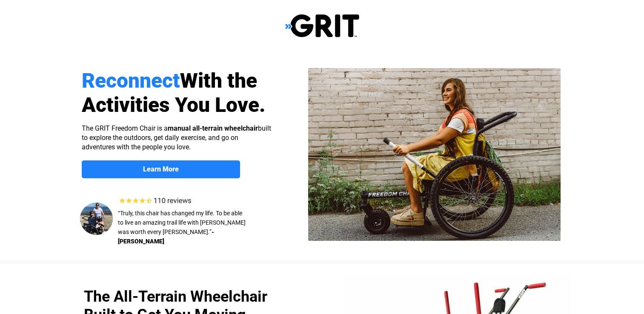 Image resolution: width=644 pixels, height=314 pixels. I want to click on a: Learn More, so click(161, 169).